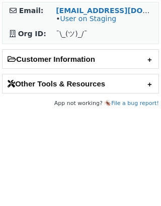 This screenshot has height=206, width=161. Describe the element at coordinates (71, 34) in the screenshot. I see `span: ¯\_(ツ)_/¯` at that location.